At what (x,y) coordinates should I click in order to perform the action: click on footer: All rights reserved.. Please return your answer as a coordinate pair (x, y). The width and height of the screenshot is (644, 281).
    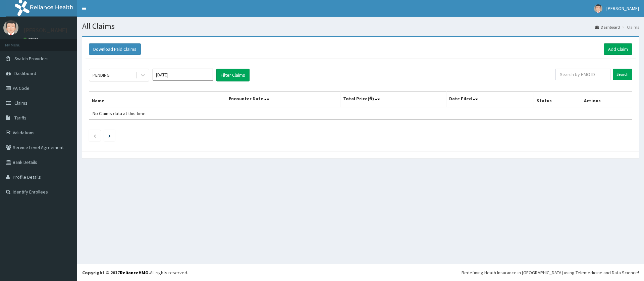
    Looking at the image, I should click on (361, 271).